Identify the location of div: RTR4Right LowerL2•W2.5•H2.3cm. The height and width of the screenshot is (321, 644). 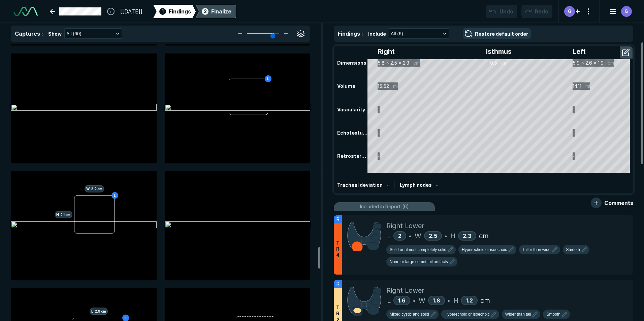
(484, 245).